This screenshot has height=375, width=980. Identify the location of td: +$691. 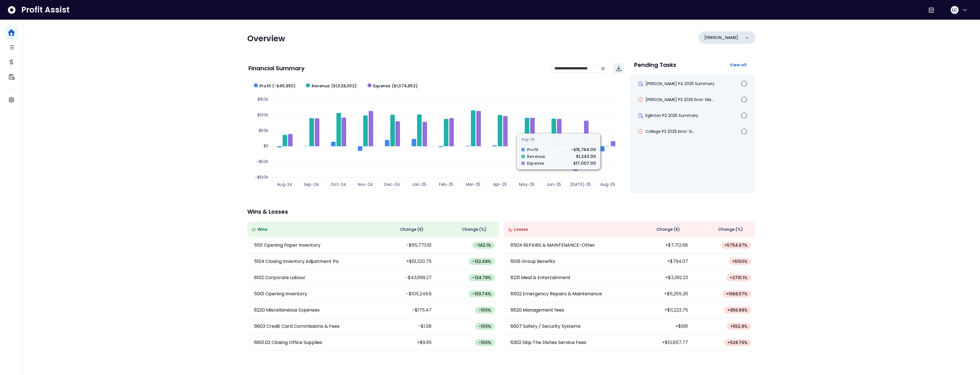
(662, 327).